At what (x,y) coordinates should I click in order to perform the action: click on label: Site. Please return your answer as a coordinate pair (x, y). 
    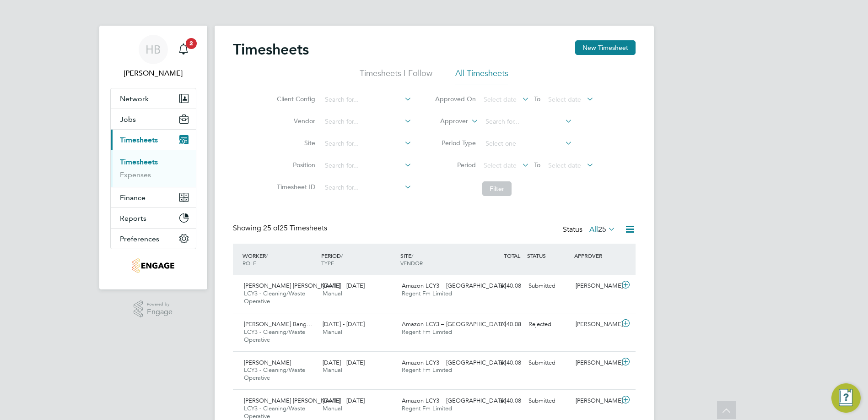
    Looking at the image, I should click on (295, 143).